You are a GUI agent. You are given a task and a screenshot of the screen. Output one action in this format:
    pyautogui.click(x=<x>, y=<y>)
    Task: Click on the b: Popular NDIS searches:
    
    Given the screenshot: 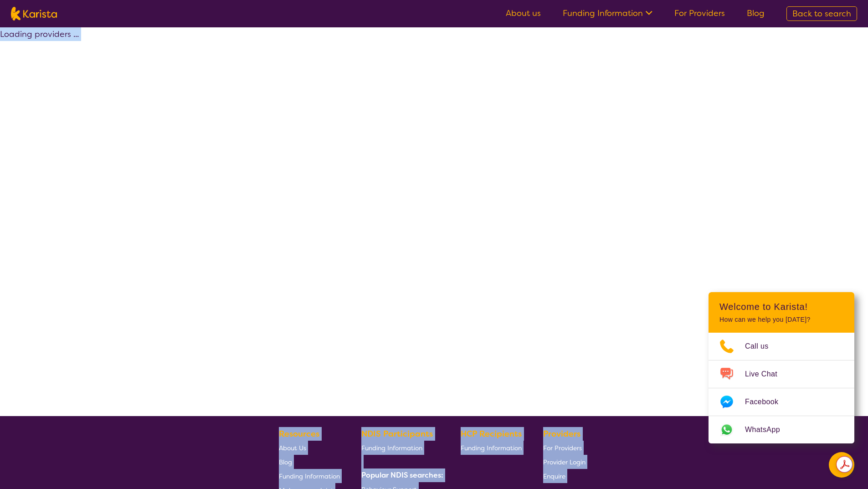 What is the action you would take?
    pyautogui.click(x=403, y=475)
    